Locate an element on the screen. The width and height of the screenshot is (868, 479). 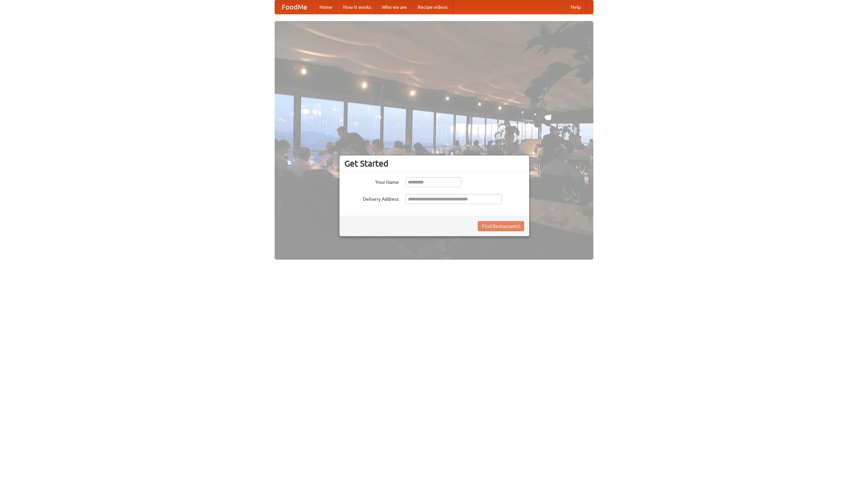
a: Recipe videos is located at coordinates (432, 7).